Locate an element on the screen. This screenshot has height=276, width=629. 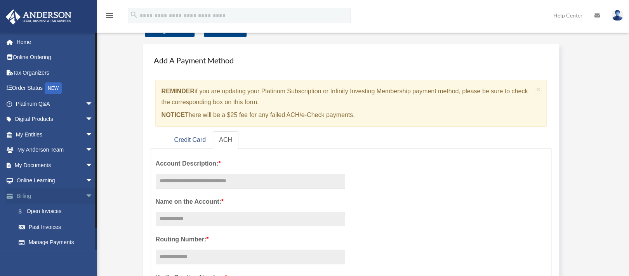
strong: NOTICE is located at coordinates (173, 114).